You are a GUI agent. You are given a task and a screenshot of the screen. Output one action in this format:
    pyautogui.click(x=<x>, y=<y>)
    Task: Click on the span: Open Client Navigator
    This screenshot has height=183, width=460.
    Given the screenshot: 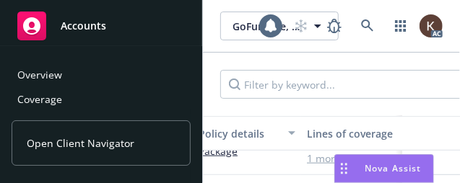 What is the action you would take?
    pyautogui.click(x=80, y=143)
    